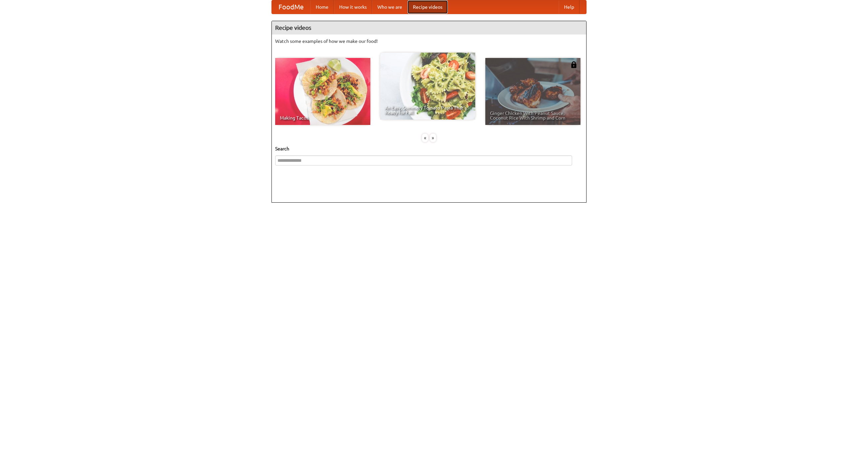 This screenshot has height=474, width=858. Describe the element at coordinates (429, 28) in the screenshot. I see `h4: Recipe videos` at that location.